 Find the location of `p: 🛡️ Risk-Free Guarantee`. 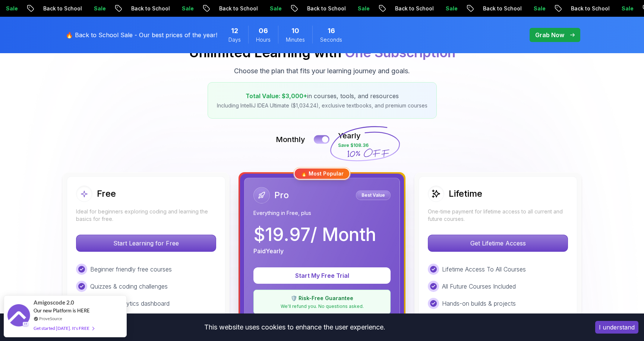

p: 🛡️ Risk-Free Guarantee is located at coordinates (322, 298).